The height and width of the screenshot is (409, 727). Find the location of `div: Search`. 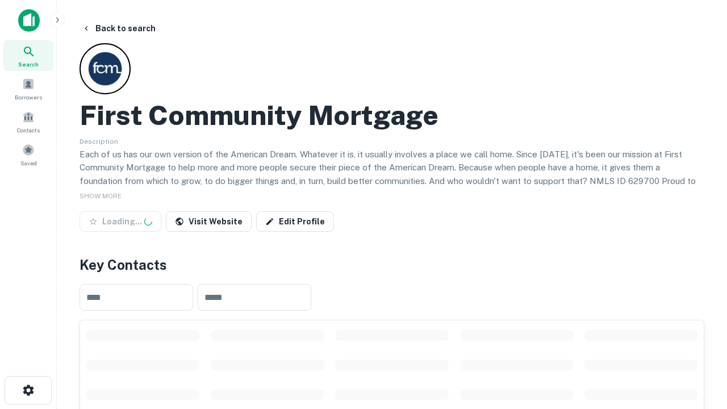

div: Search is located at coordinates (28, 56).